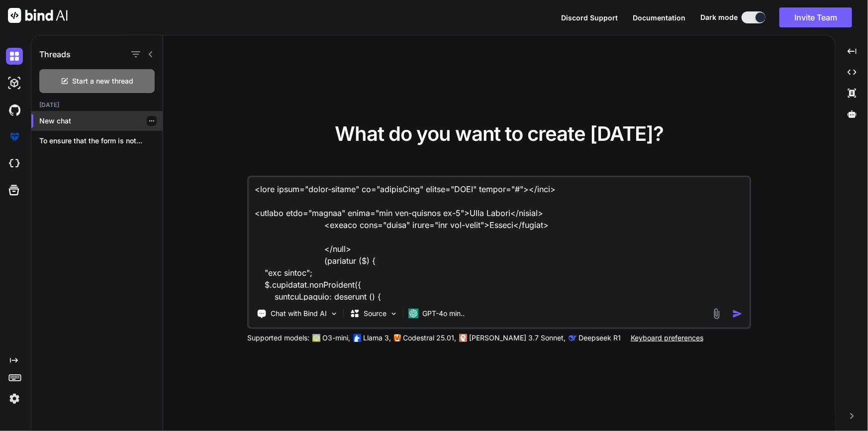 The image size is (868, 431). I want to click on img: darkAi-studio, so click(15, 83).